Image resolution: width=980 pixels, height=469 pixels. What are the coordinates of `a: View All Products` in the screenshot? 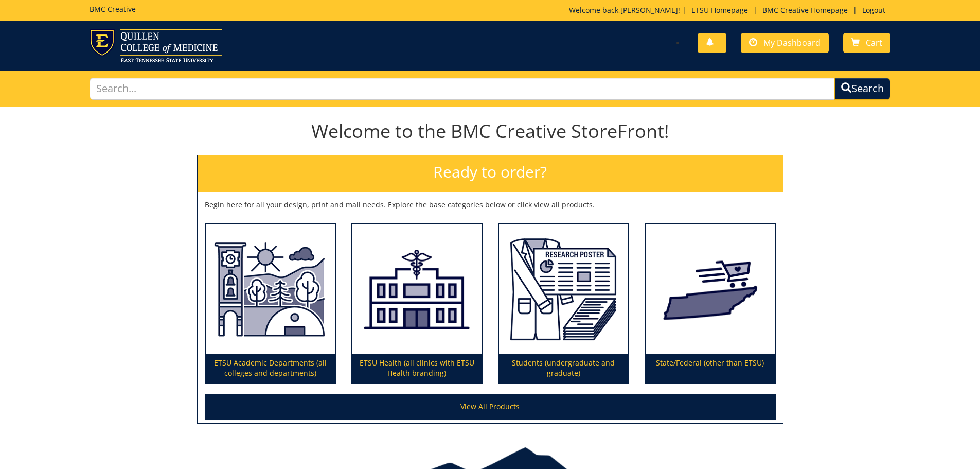 It's located at (490, 407).